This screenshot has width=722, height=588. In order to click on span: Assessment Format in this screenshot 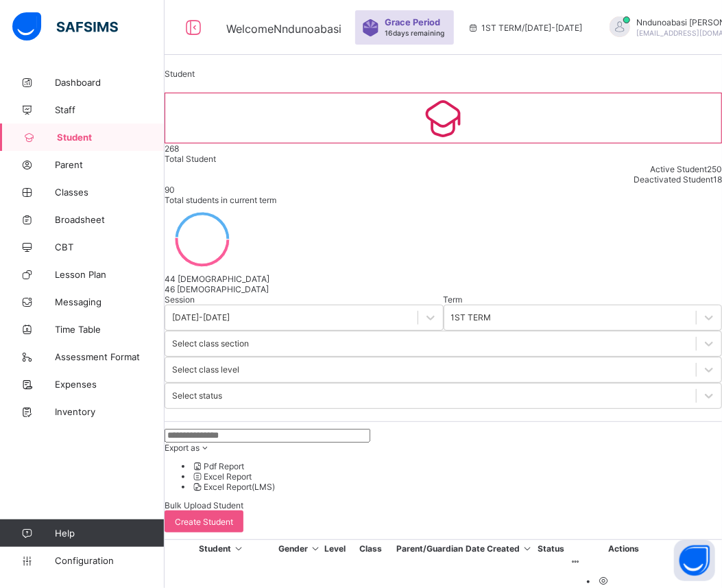, I will do `click(110, 356)`.